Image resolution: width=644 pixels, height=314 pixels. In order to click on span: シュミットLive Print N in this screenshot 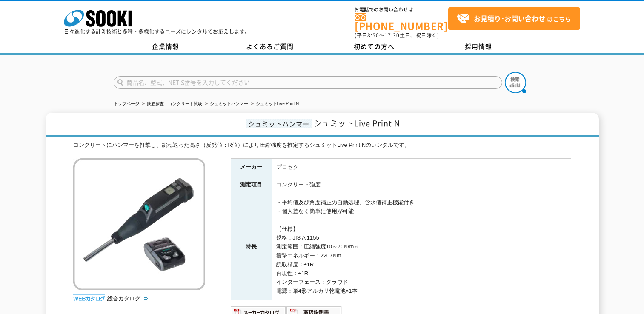, I will do `click(357, 123)`.